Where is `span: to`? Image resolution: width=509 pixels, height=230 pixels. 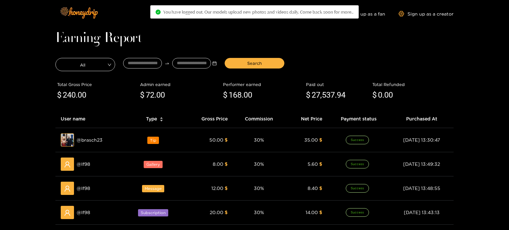 span: to is located at coordinates (167, 63).